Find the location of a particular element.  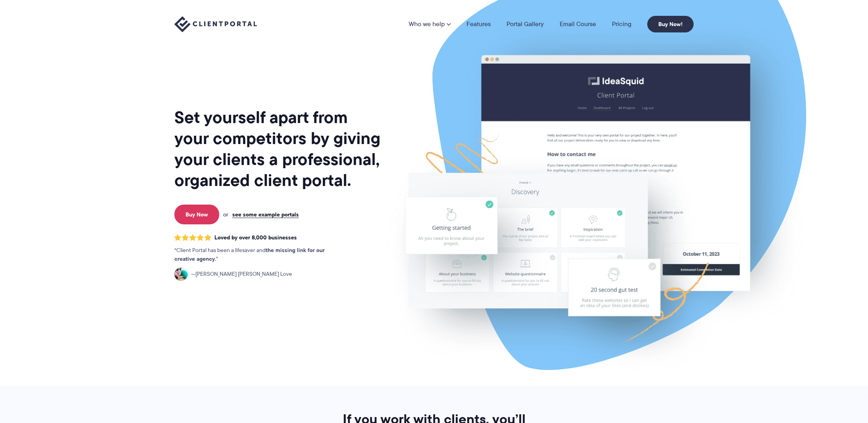

h1: Set yourself apart from your competitors by giving your clients a professional, organized client ... is located at coordinates (278, 149).